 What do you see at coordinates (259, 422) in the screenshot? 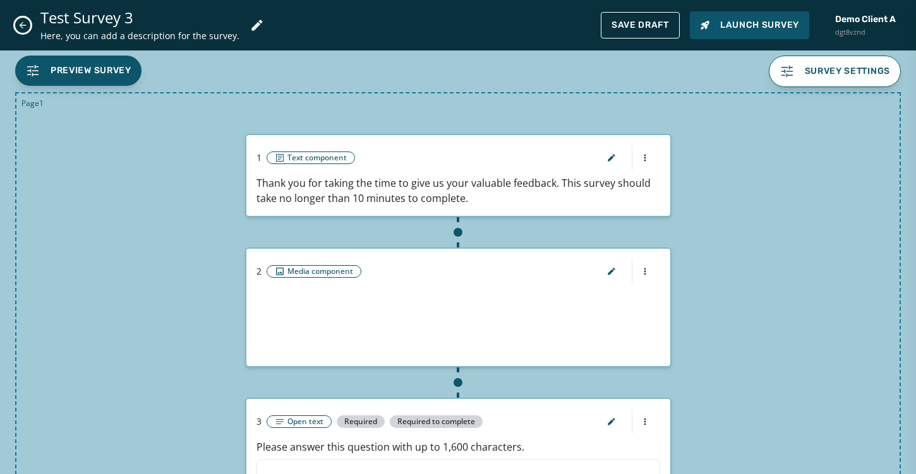
I see `span: 3` at bounding box center [259, 422].